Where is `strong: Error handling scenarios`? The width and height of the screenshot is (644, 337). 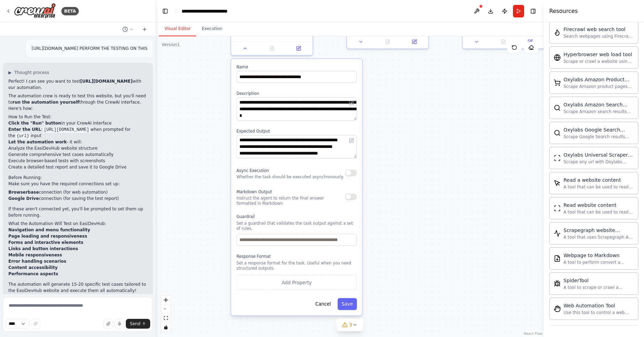
strong: Error handling scenarios is located at coordinates (37, 261).